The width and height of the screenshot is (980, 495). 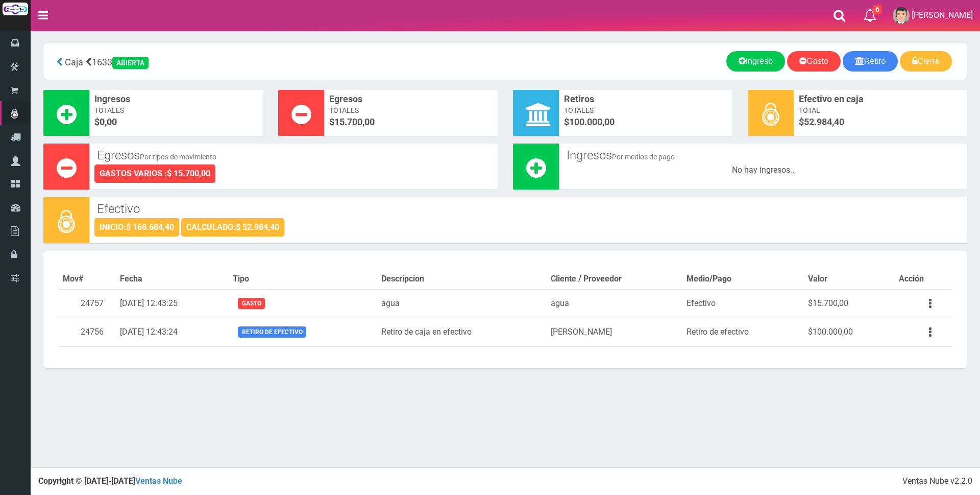 I want to click on font: 0,00, so click(x=108, y=122).